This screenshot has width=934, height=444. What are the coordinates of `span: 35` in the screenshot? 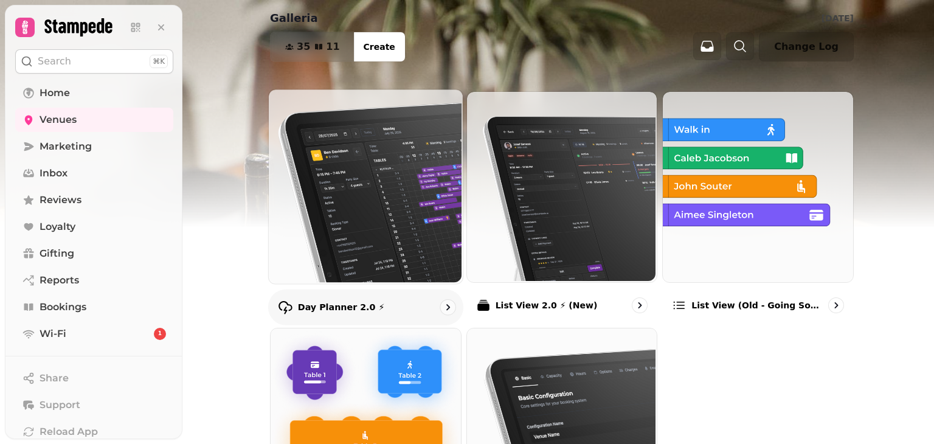 It's located at (303, 47).